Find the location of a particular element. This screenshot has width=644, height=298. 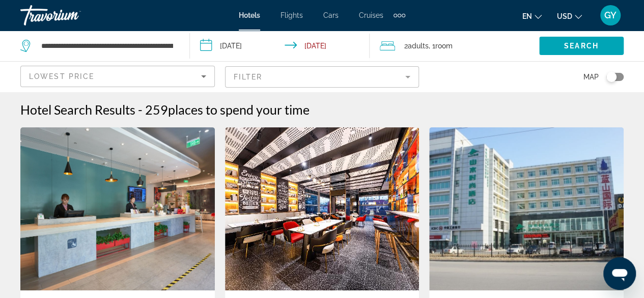

span: Lowest Price is located at coordinates (61, 77).